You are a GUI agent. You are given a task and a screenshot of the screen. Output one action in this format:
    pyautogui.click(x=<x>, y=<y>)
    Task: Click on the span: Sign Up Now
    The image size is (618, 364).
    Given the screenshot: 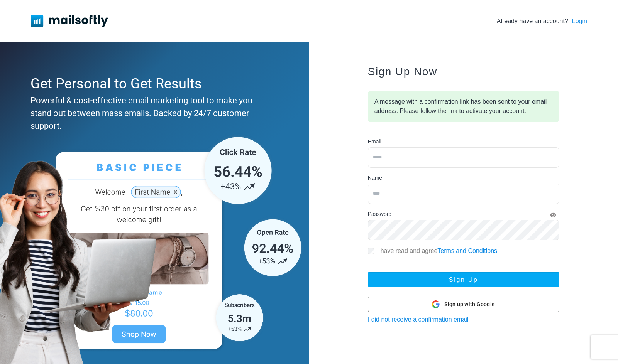 What is the action you would take?
    pyautogui.click(x=403, y=71)
    